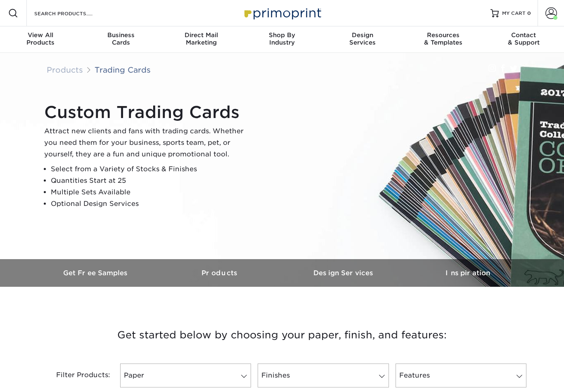 The image size is (564, 392). I want to click on div: & Support, so click(523, 39).